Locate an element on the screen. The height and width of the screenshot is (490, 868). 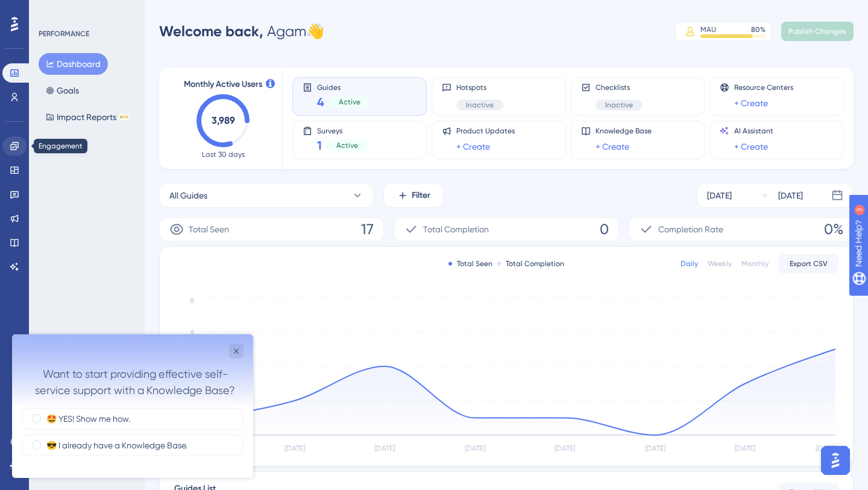
button: Filter is located at coordinates (413, 196).